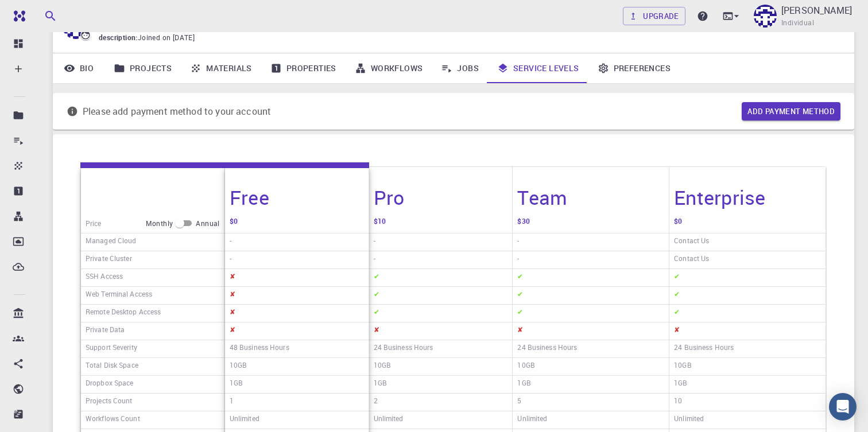 This screenshot has width=868, height=432. What do you see at coordinates (17, 16) in the screenshot?
I see `img: logo` at bounding box center [17, 16].